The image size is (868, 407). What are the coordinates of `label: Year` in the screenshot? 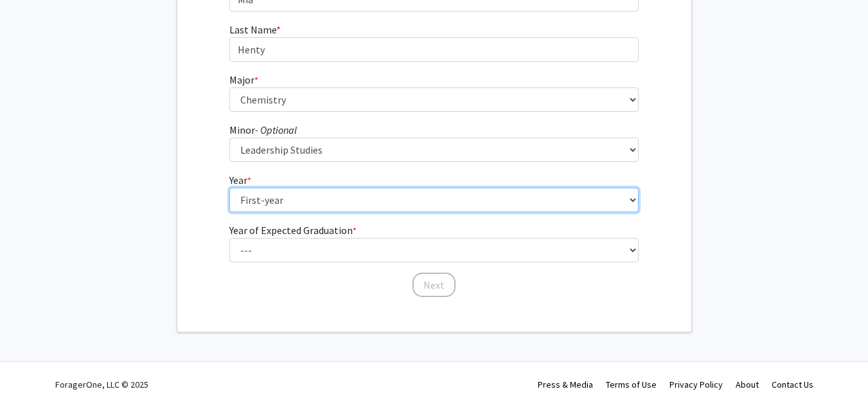 It's located at (240, 180).